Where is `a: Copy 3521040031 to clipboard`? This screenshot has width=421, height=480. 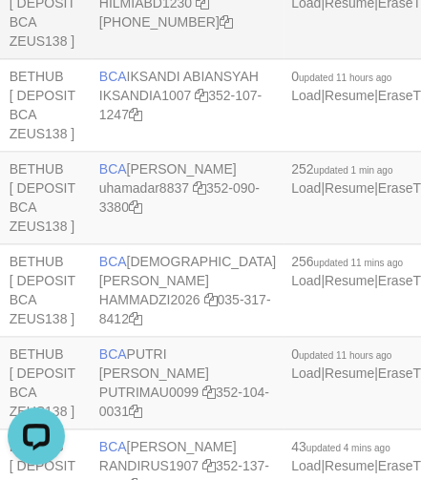 a: Copy 3521040031 to clipboard is located at coordinates (136, 412).